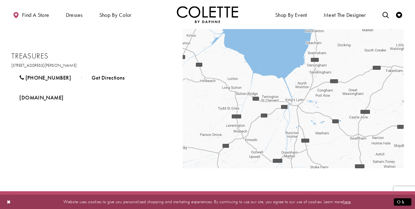 This screenshot has width=415, height=209. What do you see at coordinates (207, 14) in the screenshot?
I see `img: Colette by Daphne` at bounding box center [207, 14].